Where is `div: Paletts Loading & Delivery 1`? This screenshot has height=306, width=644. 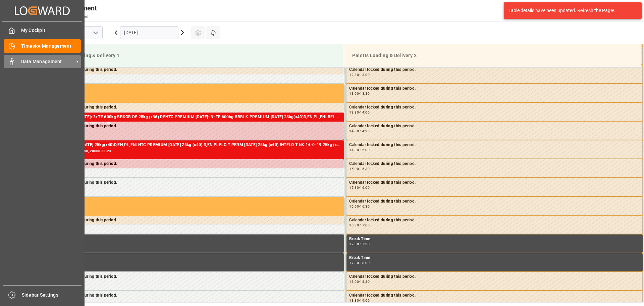
div: Paletts Loading & Delivery 1 is located at coordinates (195, 56).